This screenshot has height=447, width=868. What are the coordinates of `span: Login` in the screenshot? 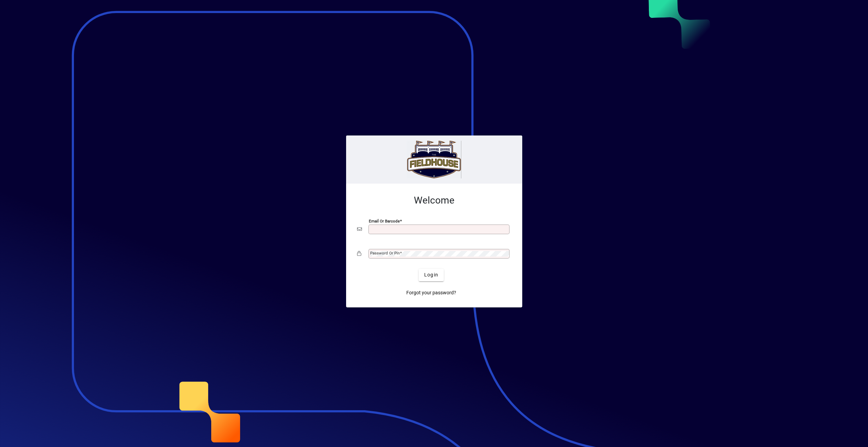 It's located at (432, 275).